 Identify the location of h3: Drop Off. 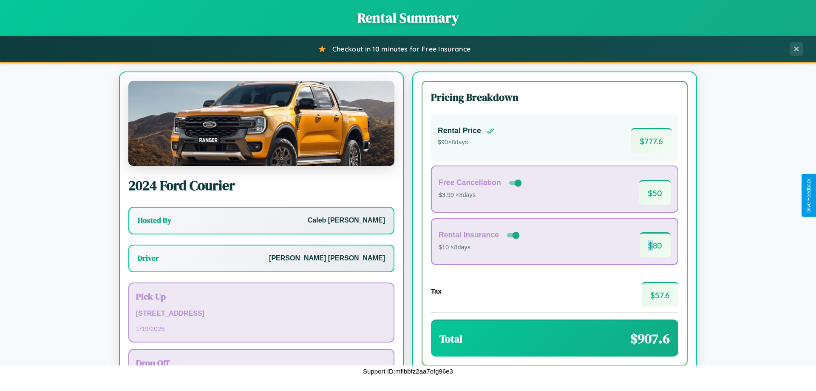
(262, 362).